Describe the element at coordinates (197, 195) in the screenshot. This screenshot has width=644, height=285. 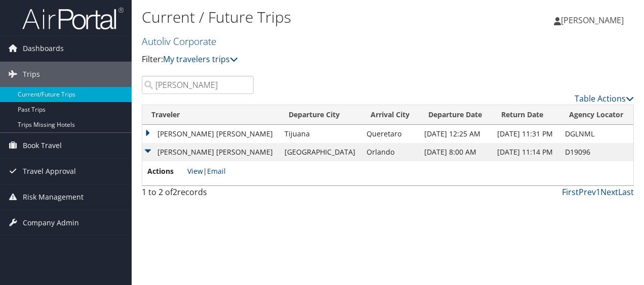
I see `div: 1 to 2 of records` at that location.